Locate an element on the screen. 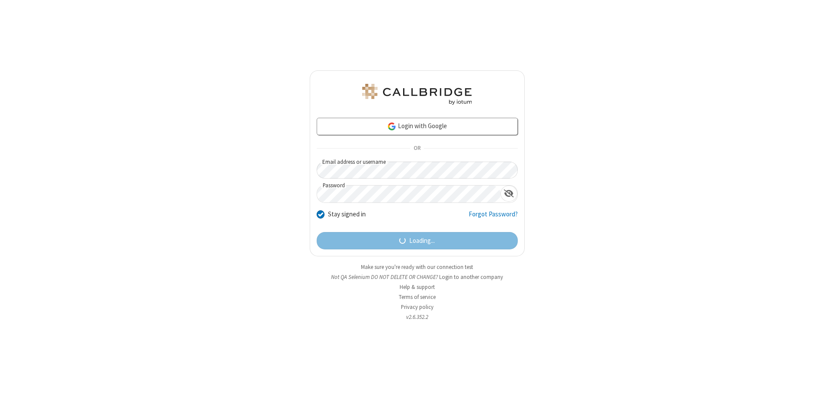 This screenshot has height=398, width=834. img: QA Selenium DO NOT DELETE OR CHANGE is located at coordinates (417, 94).